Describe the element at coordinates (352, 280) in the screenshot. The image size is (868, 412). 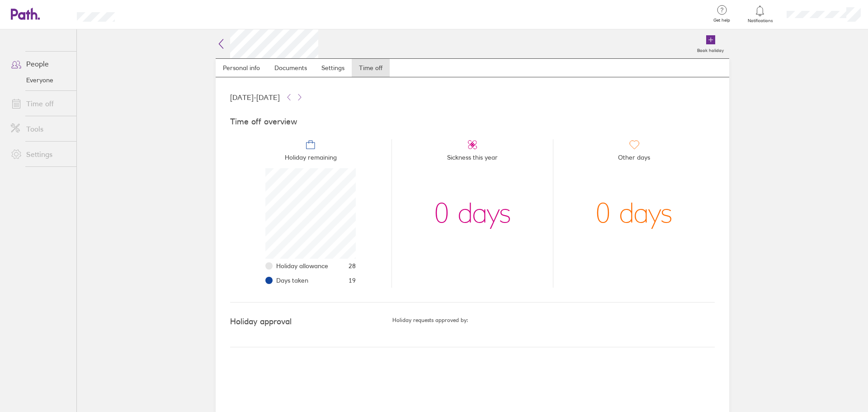
I see `span: 19` at that location.